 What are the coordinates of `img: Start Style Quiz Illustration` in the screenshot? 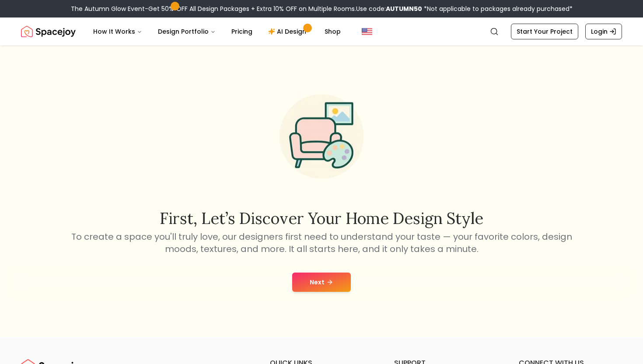 It's located at (322, 136).